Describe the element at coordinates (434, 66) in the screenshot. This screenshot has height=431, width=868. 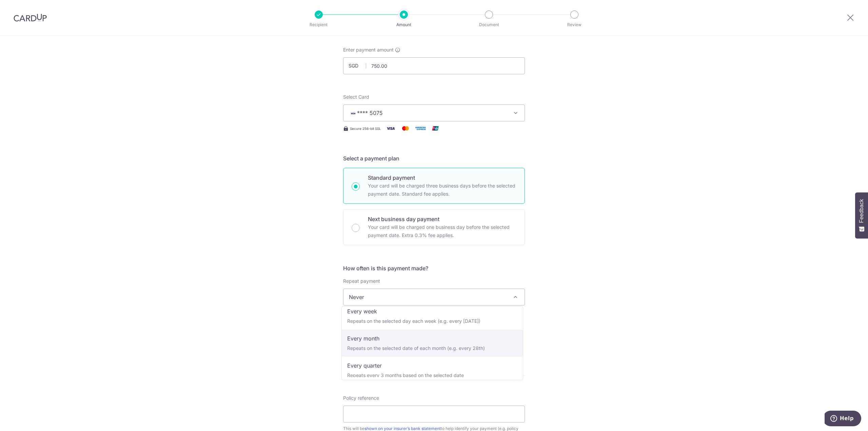
I see `input: 0.00` at that location.